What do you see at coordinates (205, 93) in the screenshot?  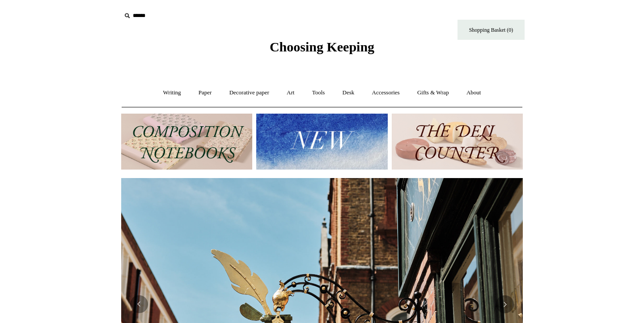 I see `a: Paper` at bounding box center [205, 93].